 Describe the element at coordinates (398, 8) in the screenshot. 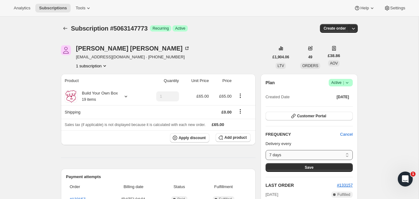

I see `span: Settings` at that location.